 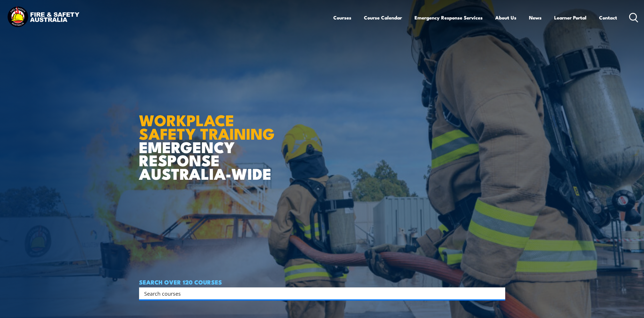 I want to click on form: Search form, so click(x=320, y=293).